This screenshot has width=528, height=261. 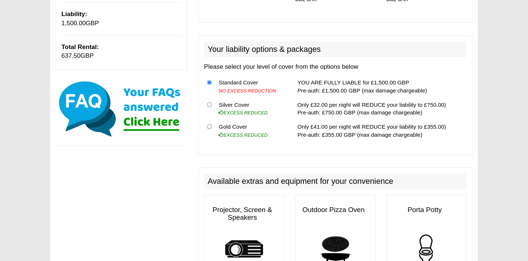 I want to click on td: Silver Cover, so click(x=251, y=109).